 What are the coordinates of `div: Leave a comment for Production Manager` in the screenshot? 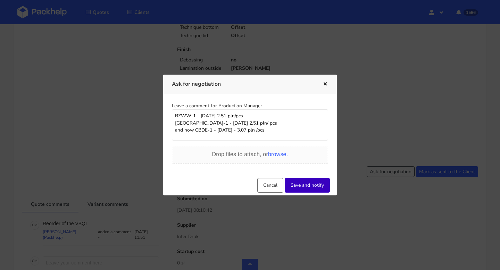 It's located at (250, 106).